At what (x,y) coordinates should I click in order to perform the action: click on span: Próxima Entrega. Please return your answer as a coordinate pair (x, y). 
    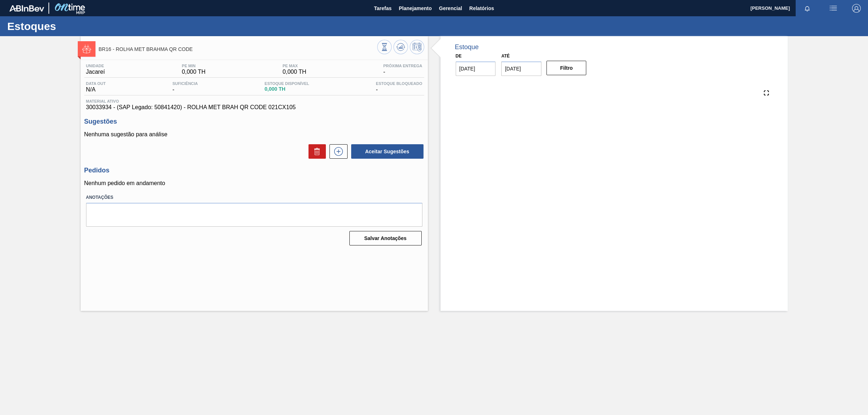
    Looking at the image, I should click on (403, 66).